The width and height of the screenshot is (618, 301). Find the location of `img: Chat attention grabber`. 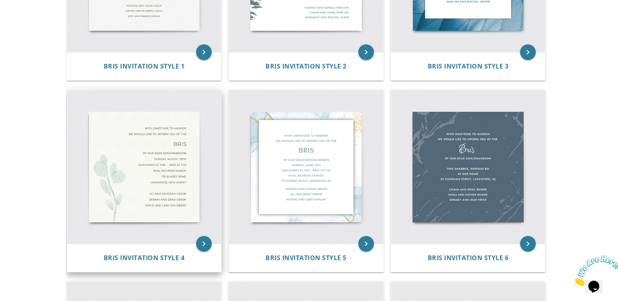

img: Chat attention grabber is located at coordinates (27, 18).